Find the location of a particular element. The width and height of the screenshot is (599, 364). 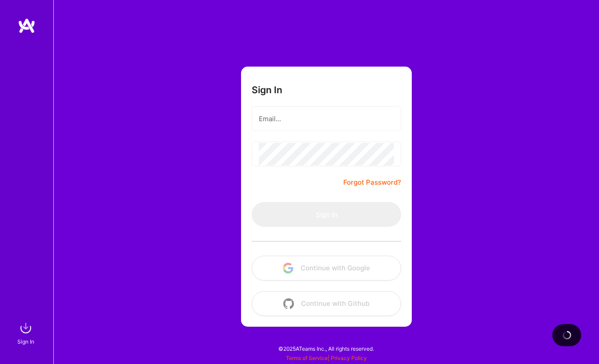

button: Continue with Google is located at coordinates (326, 268).